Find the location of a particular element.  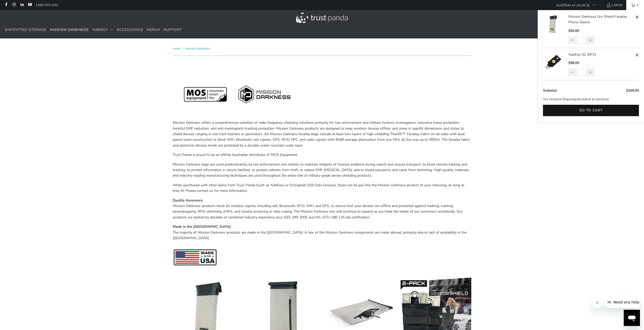

span: $98.00 is located at coordinates (573, 63).